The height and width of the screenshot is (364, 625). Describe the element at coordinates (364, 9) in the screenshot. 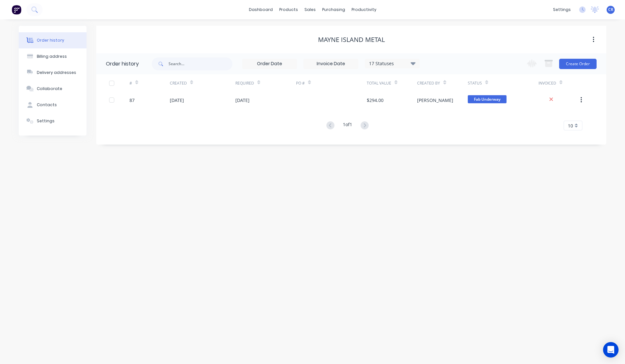

I see `div: productivity` at that location.